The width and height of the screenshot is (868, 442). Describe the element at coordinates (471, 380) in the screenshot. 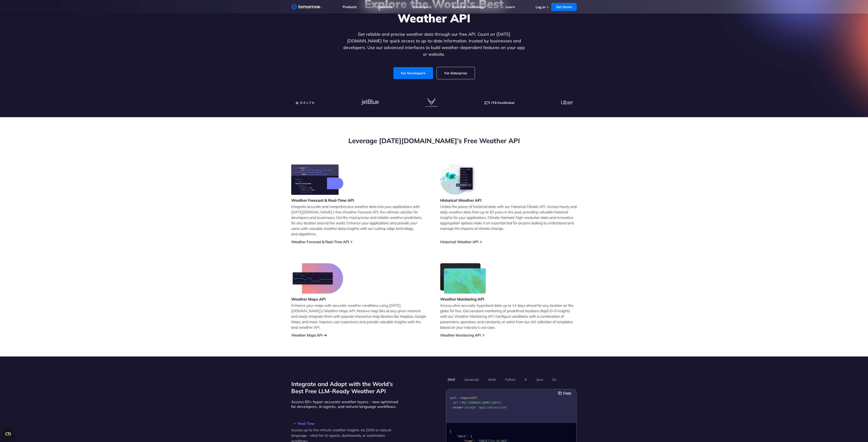

I see `button: Javascript` at that location.